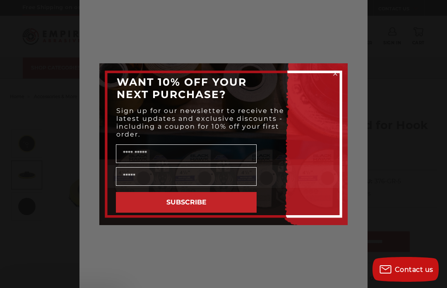  What do you see at coordinates (186, 203) in the screenshot?
I see `button: SUBSCRIBE` at bounding box center [186, 203].